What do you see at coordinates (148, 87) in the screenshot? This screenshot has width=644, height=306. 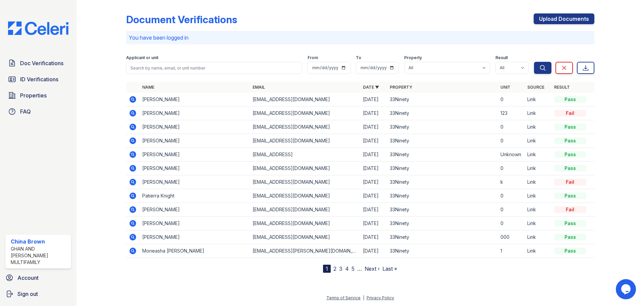 I see `a: Name` at bounding box center [148, 87].